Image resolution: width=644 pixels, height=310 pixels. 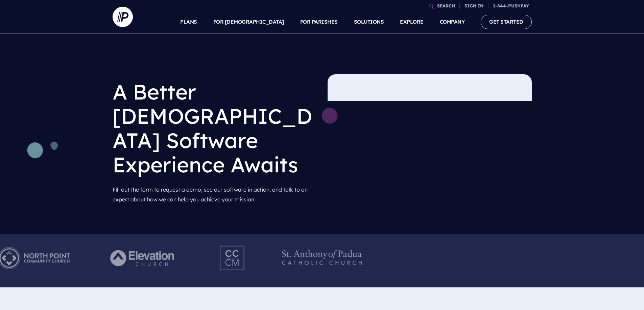 What do you see at coordinates (369, 22) in the screenshot?
I see `a: SOLUTIONS` at bounding box center [369, 22].